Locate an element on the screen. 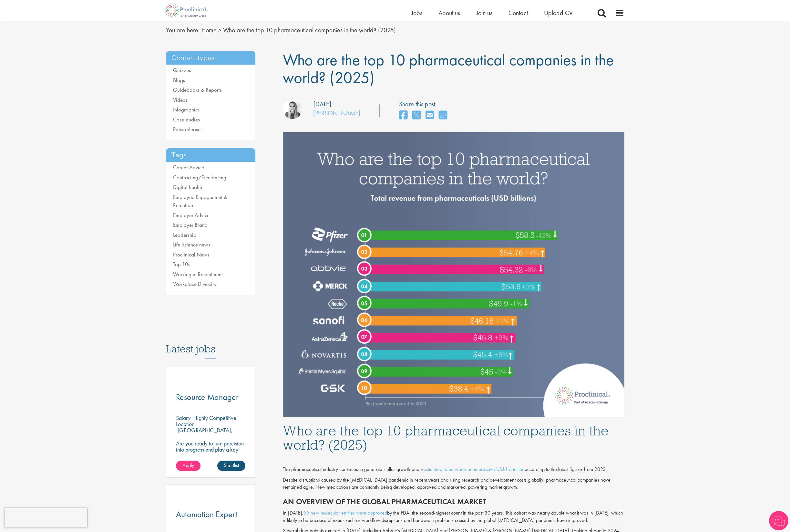 This screenshot has height=532, width=790. span: Jobs is located at coordinates (417, 13).